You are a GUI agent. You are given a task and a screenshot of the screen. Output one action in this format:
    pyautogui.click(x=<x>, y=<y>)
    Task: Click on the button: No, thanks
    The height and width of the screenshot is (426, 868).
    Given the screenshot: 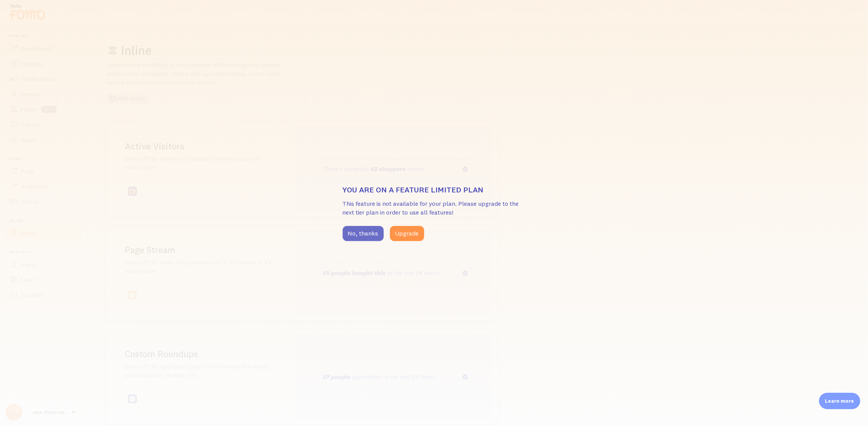 What is the action you would take?
    pyautogui.click(x=363, y=234)
    